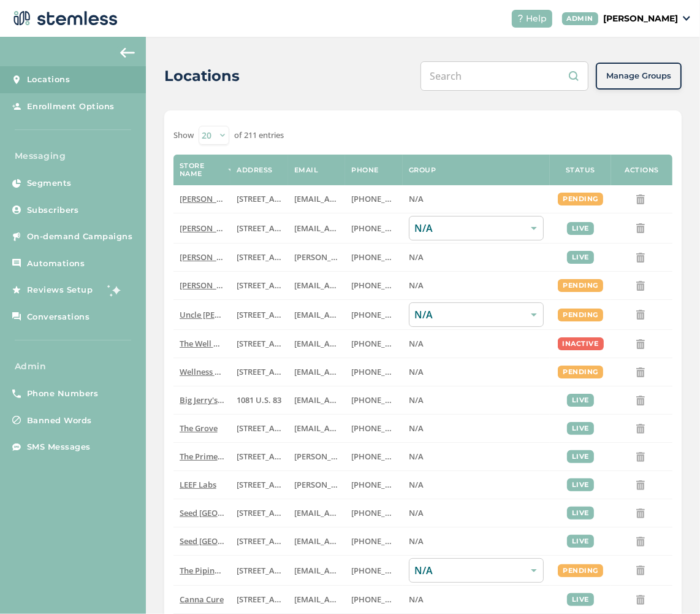 Image resolution: width=700 pixels, height=614 pixels. Describe the element at coordinates (317, 257) in the screenshot. I see `label: swapnil@stemless.co` at that location.